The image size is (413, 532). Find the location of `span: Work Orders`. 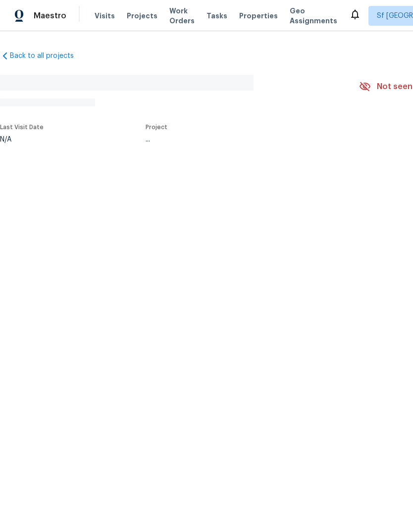

span: Work Orders is located at coordinates (182, 16).